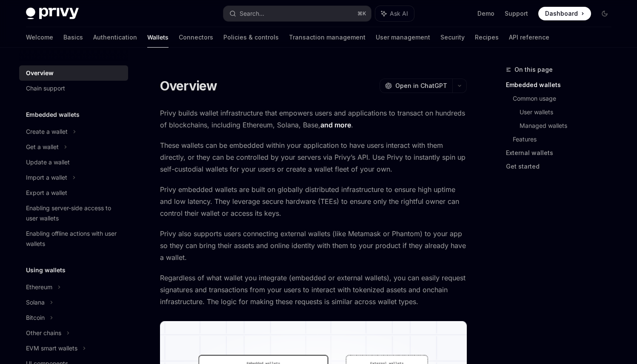 This screenshot has width=637, height=364. I want to click on a: User management, so click(403, 38).